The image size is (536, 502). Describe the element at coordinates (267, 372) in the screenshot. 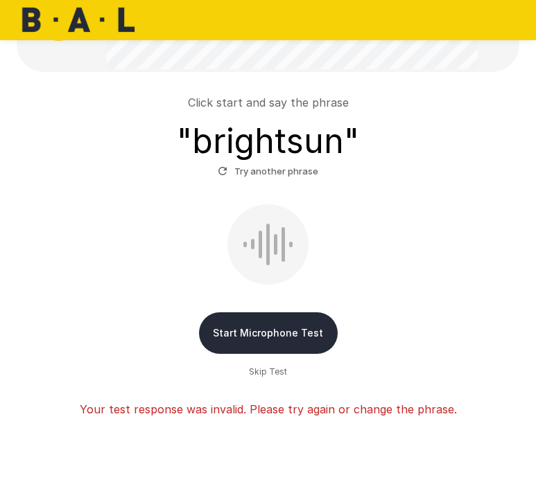

I see `span: Skip Test` at that location.